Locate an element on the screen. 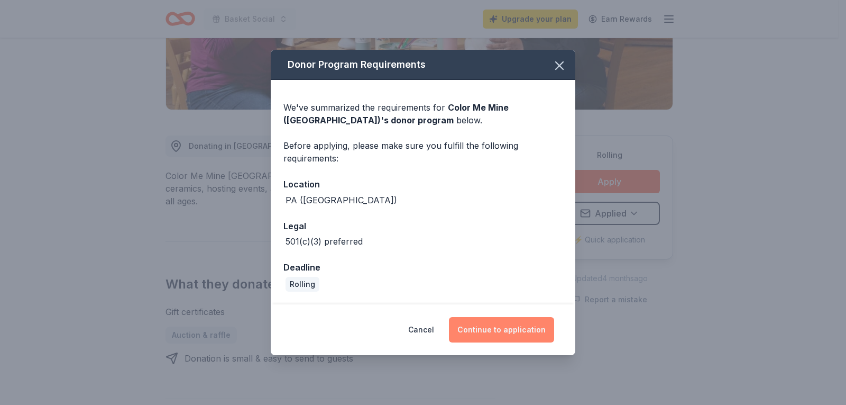 The height and width of the screenshot is (405, 846). div: We've summarized the requirements for below. is located at coordinates (423, 114).